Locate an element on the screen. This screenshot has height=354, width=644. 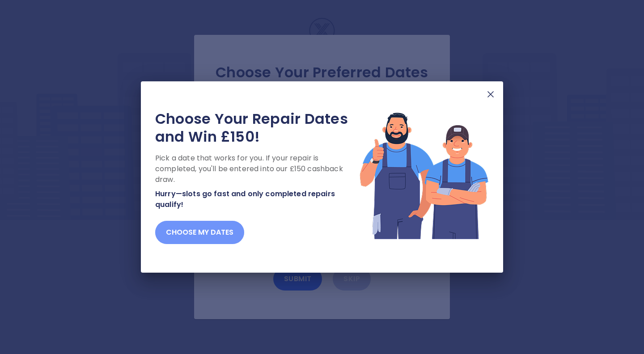
img: X Mark is located at coordinates (491, 94).